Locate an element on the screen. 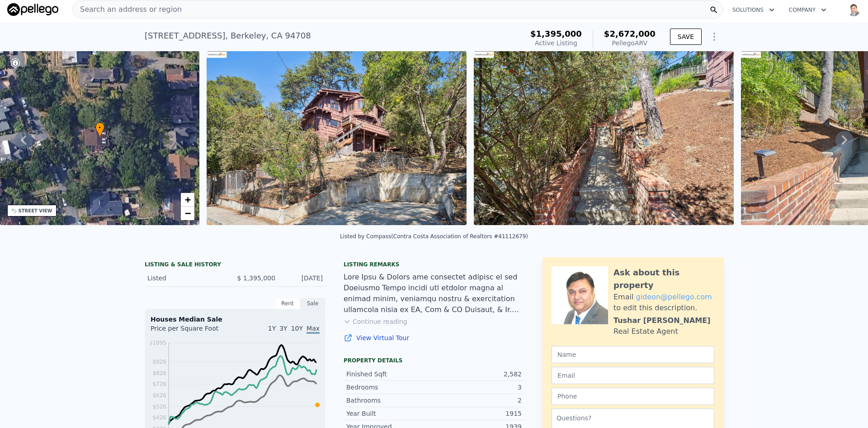 The height and width of the screenshot is (428, 868). tspan: $1095 is located at coordinates (158, 343).